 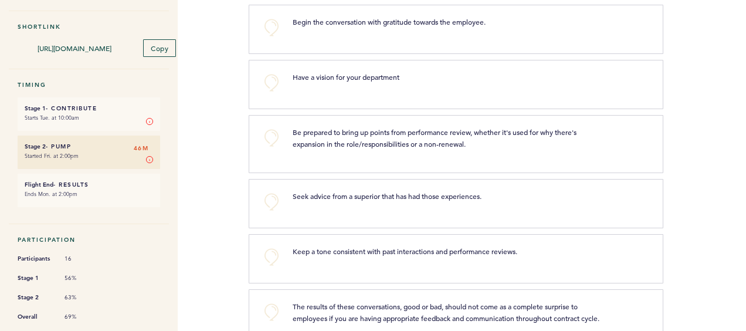 I want to click on span: 56%, so click(x=82, y=278).